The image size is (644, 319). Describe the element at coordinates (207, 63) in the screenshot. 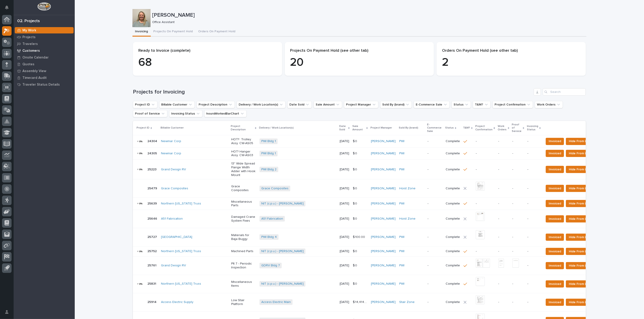

I see `p: 68` at that location.